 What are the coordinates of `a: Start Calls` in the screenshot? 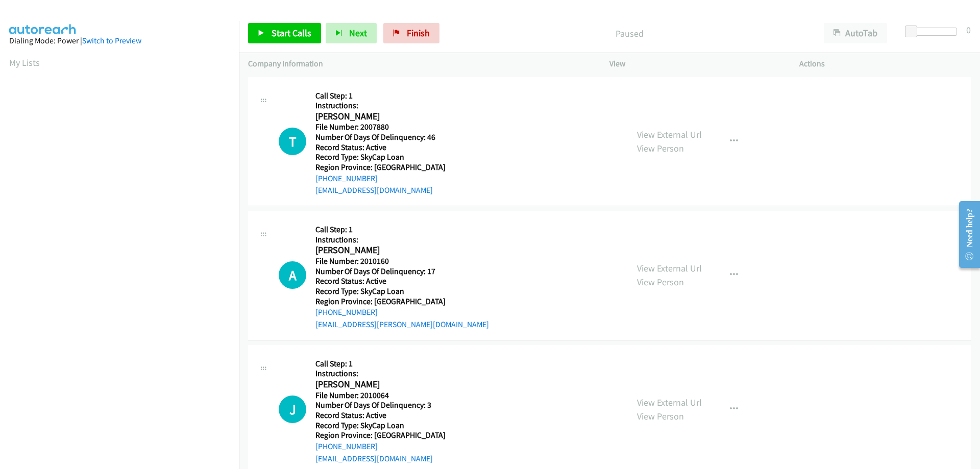 It's located at (284, 33).